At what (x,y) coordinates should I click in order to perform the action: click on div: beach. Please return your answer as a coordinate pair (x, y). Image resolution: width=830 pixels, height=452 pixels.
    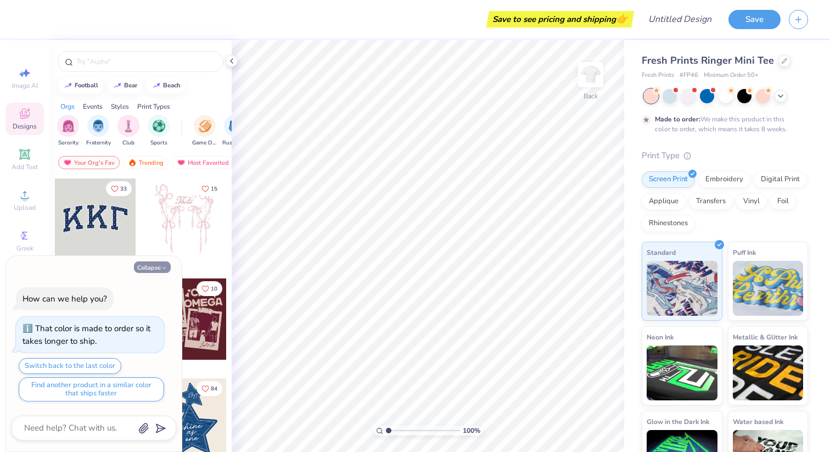
    Looking at the image, I should click on (172, 85).